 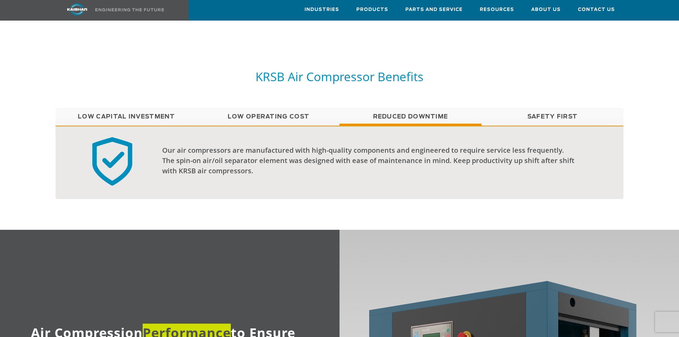 I want to click on span: Industries, so click(x=322, y=10).